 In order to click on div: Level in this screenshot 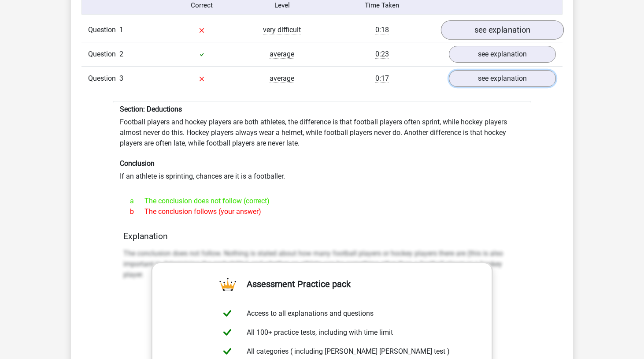, I will do `click(282, 6)`.